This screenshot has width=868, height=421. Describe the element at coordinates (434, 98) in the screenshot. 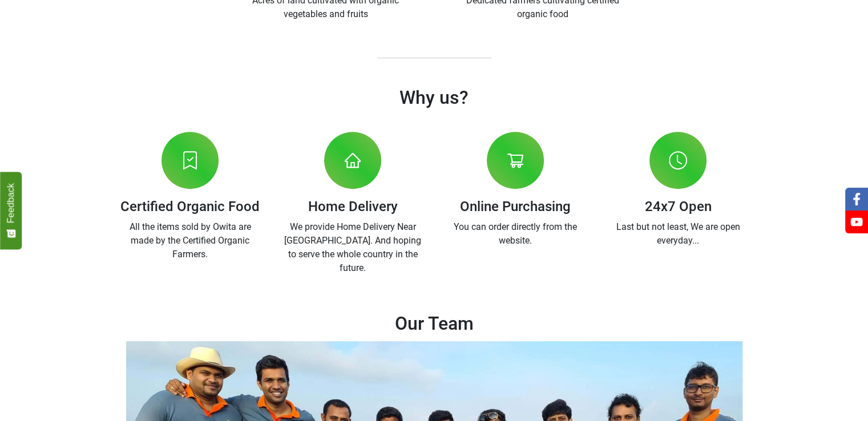

I see `h2: Why us?` at that location.